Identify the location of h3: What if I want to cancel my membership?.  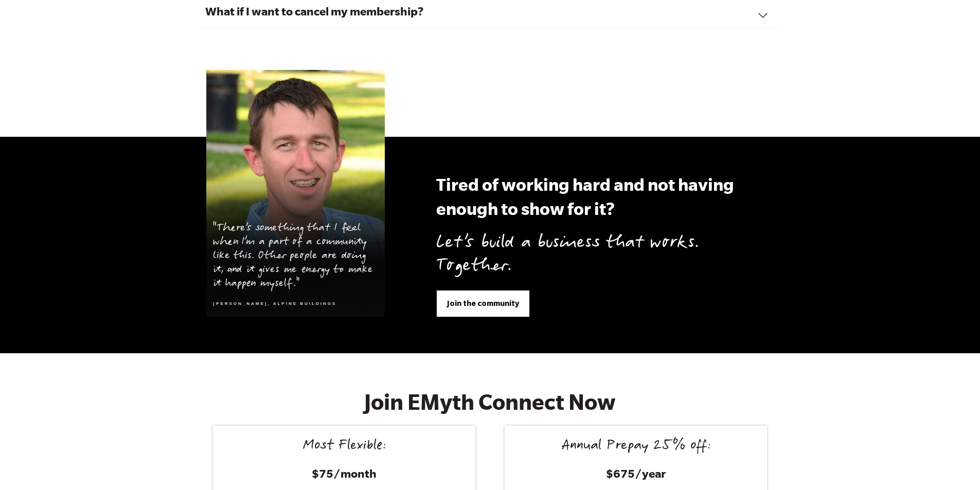
(490, 11).